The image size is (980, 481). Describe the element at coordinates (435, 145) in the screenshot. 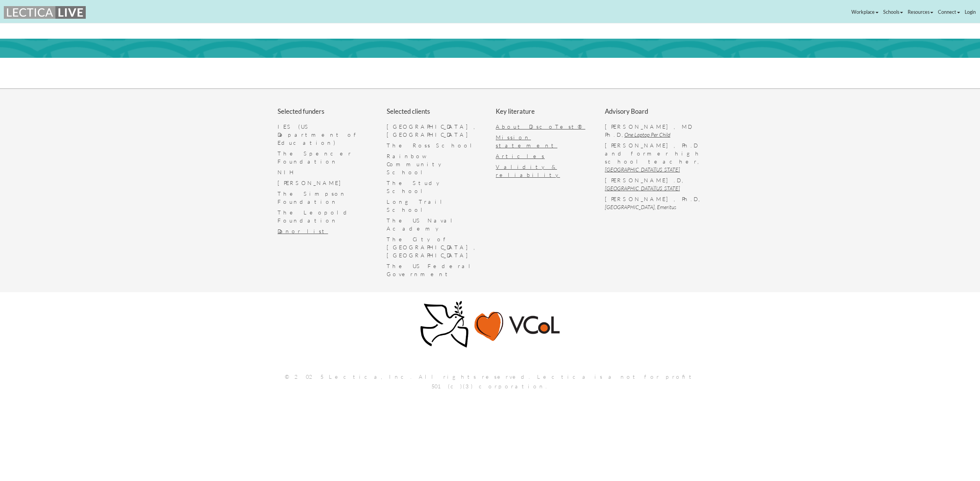

I see `p: The Ross School` at that location.